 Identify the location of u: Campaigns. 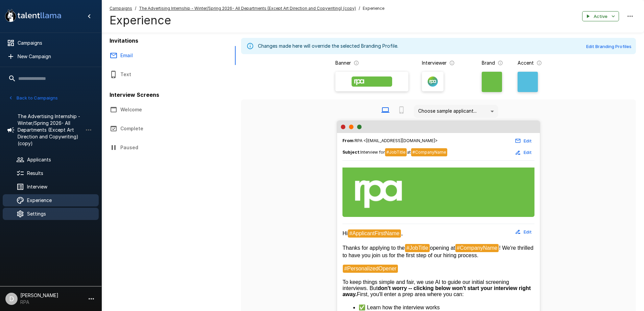
(121, 8).